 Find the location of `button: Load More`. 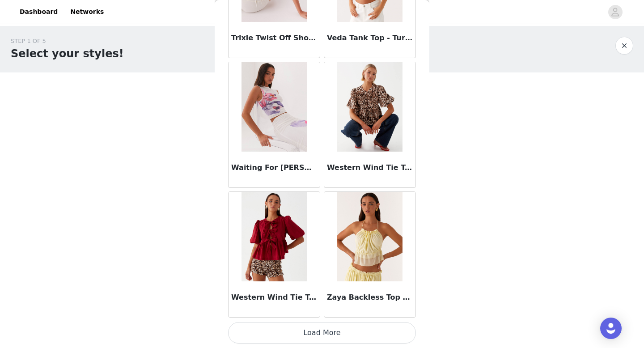

button: Load More is located at coordinates (322, 333).